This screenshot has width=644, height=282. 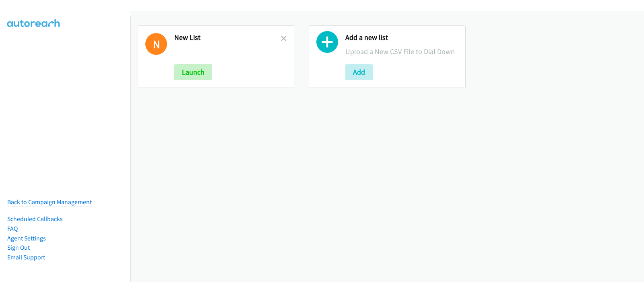 I want to click on p: Upload a New CSV File to Dial Down, so click(x=401, y=51).